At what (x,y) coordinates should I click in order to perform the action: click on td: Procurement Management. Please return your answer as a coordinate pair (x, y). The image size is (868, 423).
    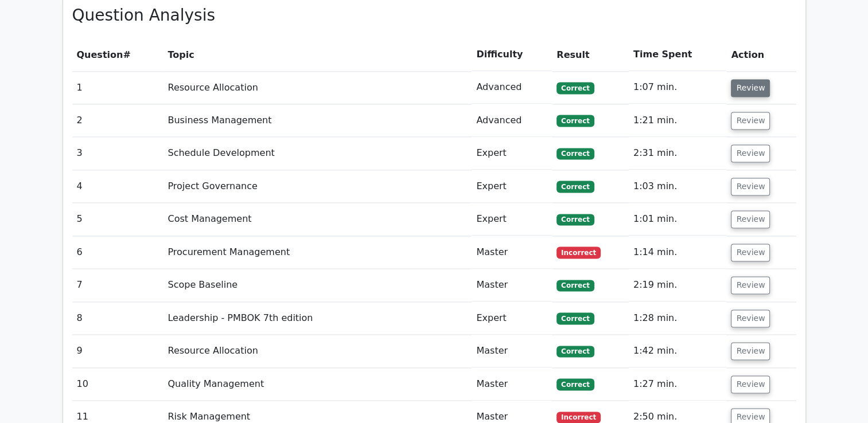
    Looking at the image, I should click on (317, 252).